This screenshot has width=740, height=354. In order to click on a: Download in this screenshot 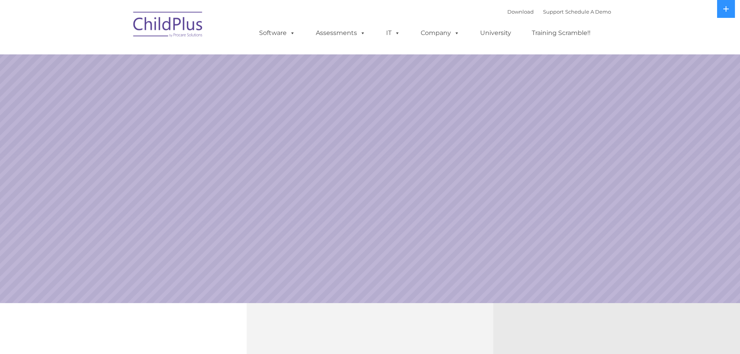, I will do `click(521, 12)`.